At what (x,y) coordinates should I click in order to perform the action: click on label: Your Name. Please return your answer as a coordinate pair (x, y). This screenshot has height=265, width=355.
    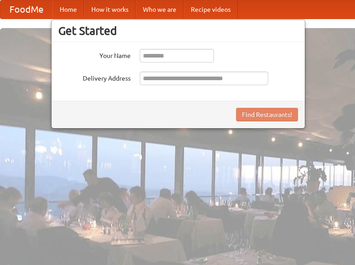
    Looking at the image, I should click on (95, 54).